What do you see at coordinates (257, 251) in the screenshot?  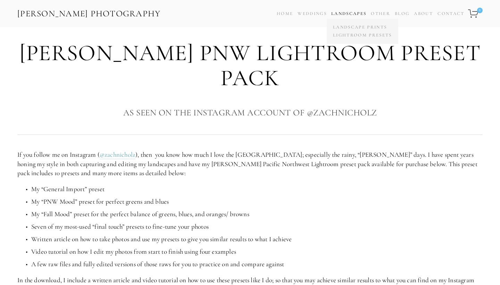 I see `p: Video tutorial on how I edit my photos from start to finish using four examples` at bounding box center [257, 251].